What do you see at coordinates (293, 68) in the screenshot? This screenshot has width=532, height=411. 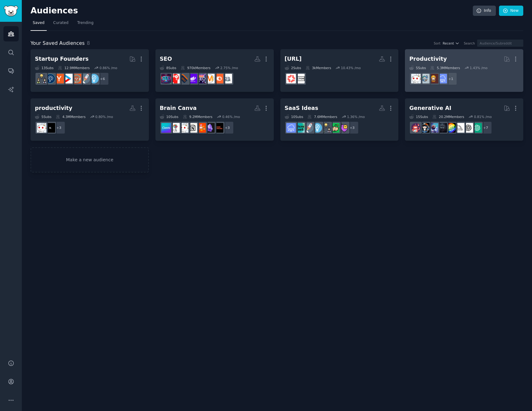 I see `div: 2 Sub s` at bounding box center [293, 68].